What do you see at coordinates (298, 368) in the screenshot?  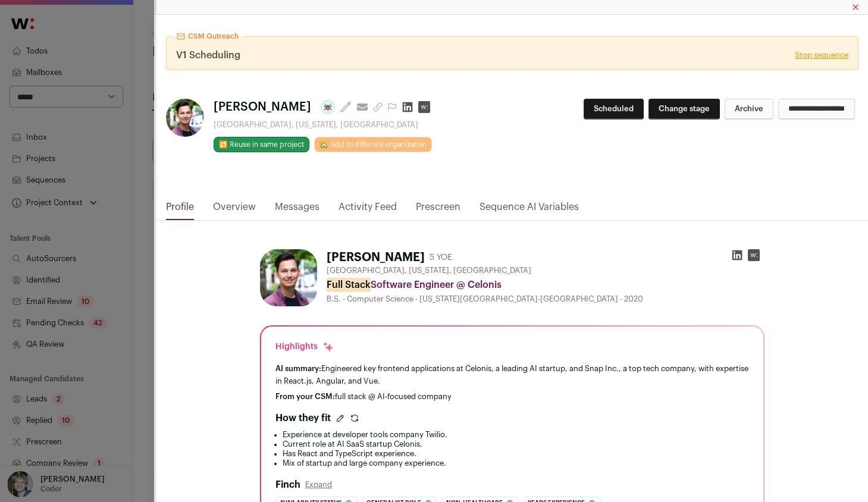 I see `span: AI summary:` at bounding box center [298, 368].